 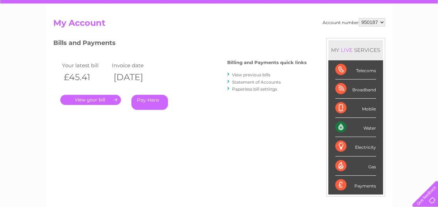 What do you see at coordinates (382, 32) in the screenshot?
I see `a: Blog` at bounding box center [382, 32].